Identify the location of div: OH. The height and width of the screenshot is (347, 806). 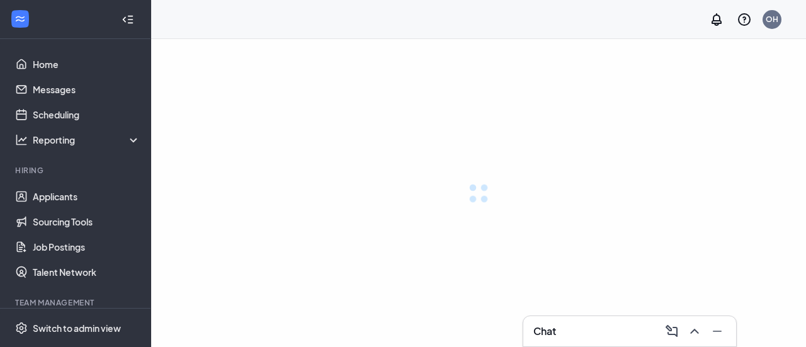
(772, 19).